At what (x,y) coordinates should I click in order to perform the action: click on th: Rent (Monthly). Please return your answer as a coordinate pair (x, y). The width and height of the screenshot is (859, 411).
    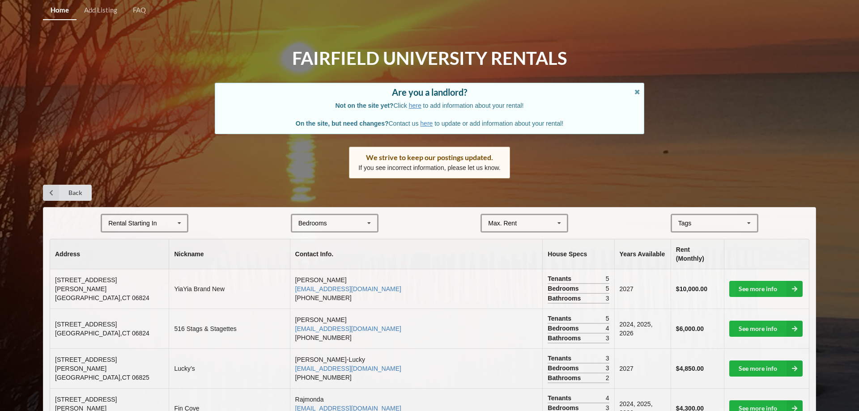
    Looking at the image, I should click on (697, 254).